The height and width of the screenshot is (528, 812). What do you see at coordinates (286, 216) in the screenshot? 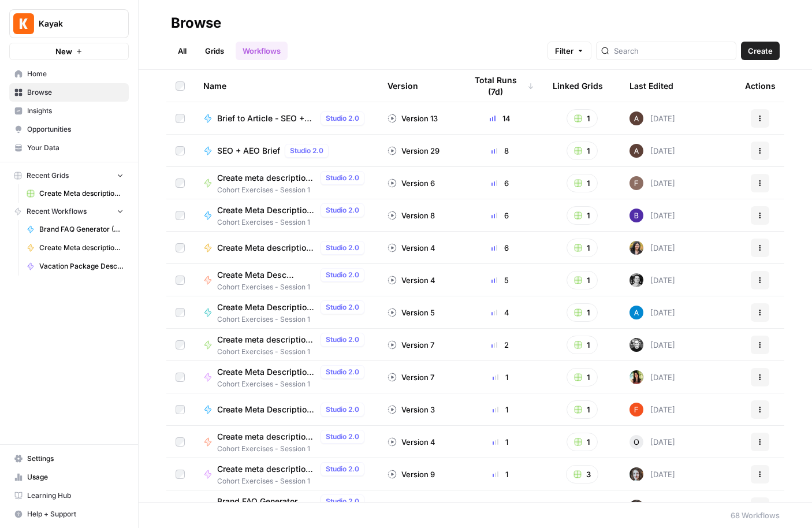
I see `a: Create Meta Description (Blanka)Studio 2.0Cohort Exercises - Session 1` at bounding box center [286, 216].